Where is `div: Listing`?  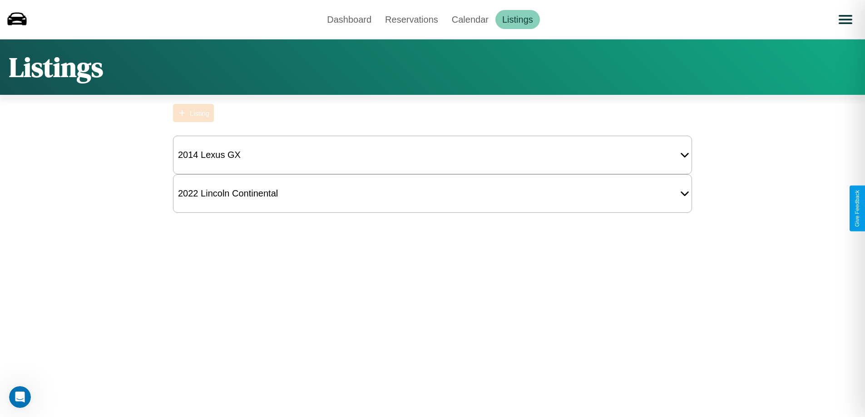 div: Listing is located at coordinates (199, 113).